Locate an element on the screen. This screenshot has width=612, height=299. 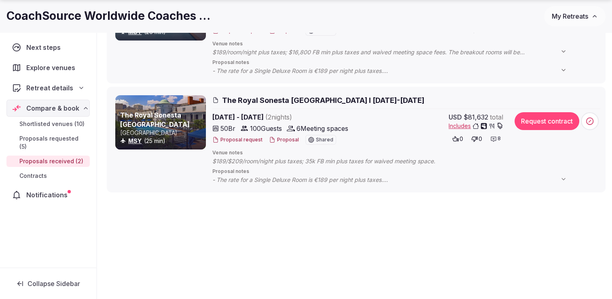
span: Notifications is located at coordinates (49, 195).